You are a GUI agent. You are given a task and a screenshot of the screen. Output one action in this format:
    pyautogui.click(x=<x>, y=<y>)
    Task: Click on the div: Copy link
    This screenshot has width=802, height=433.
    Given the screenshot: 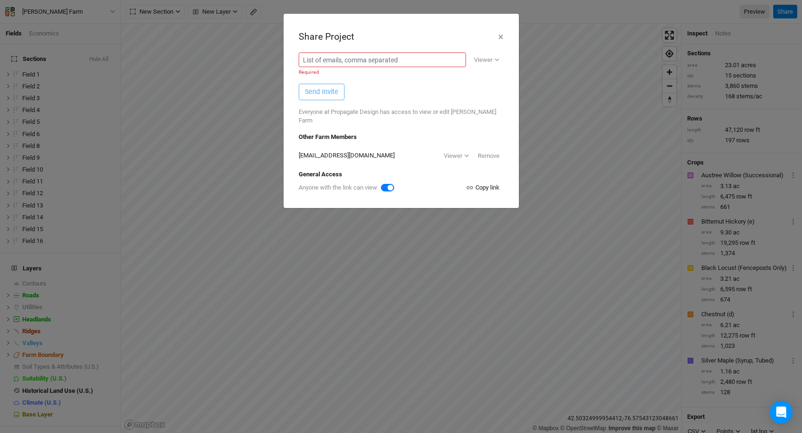 What is the action you would take?
    pyautogui.click(x=482, y=188)
    